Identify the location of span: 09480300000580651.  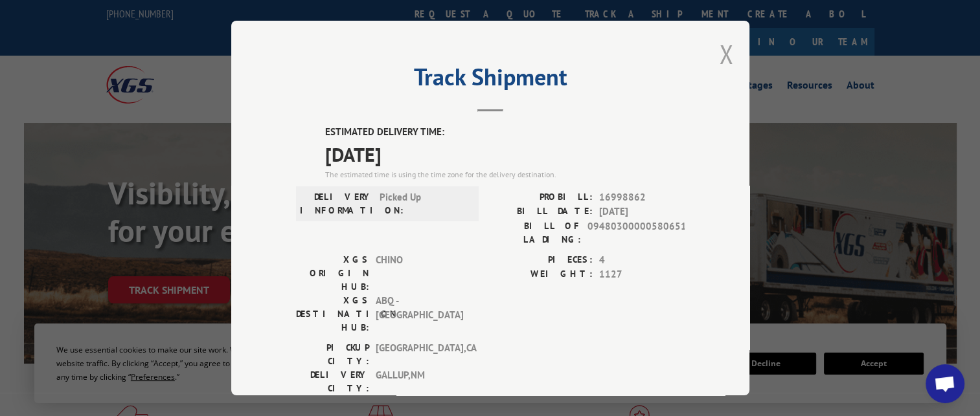
(636, 233).